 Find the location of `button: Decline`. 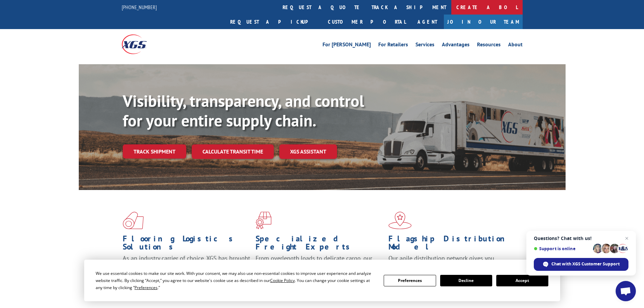

button: Decline is located at coordinates (466, 281).